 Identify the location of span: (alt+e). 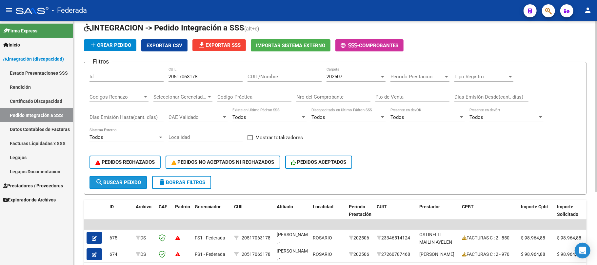
(252, 29).